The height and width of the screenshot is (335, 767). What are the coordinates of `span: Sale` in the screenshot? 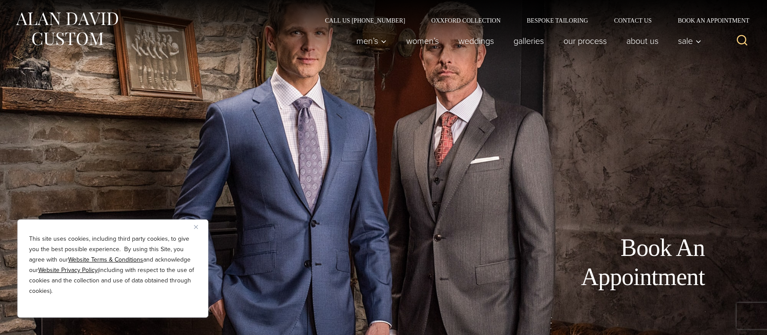 It's located at (690, 41).